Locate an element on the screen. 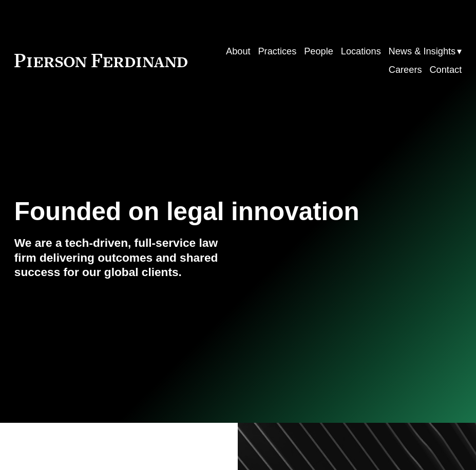 The image size is (476, 470). a: Practices is located at coordinates (277, 51).